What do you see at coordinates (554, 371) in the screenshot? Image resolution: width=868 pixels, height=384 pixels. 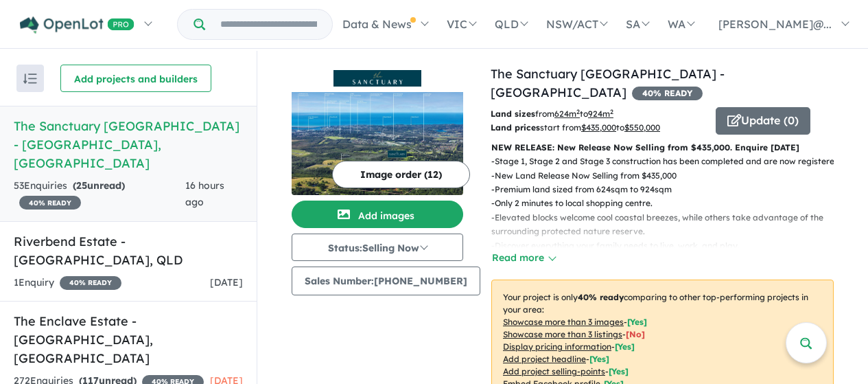 I see `u: Add project selling-points` at bounding box center [554, 371].